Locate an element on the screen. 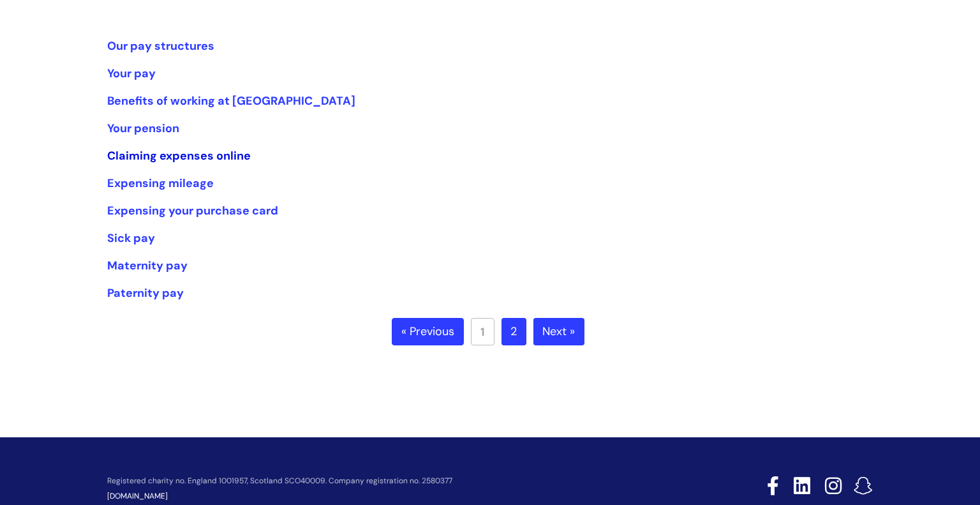  a: Maternity pay is located at coordinates (148, 265).